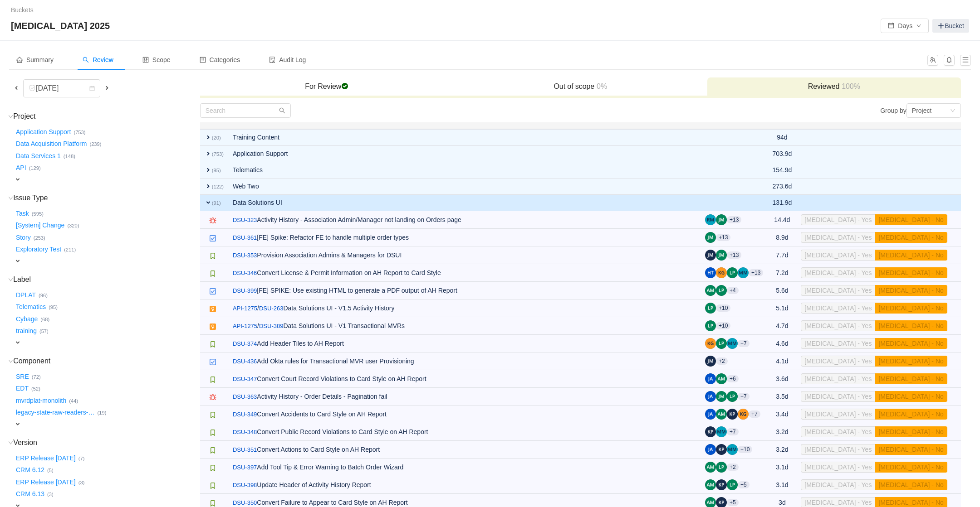  What do you see at coordinates (464, 308) in the screenshot?
I see `td: Data Solutions UI - V1.5 Activity History` at bounding box center [464, 308].